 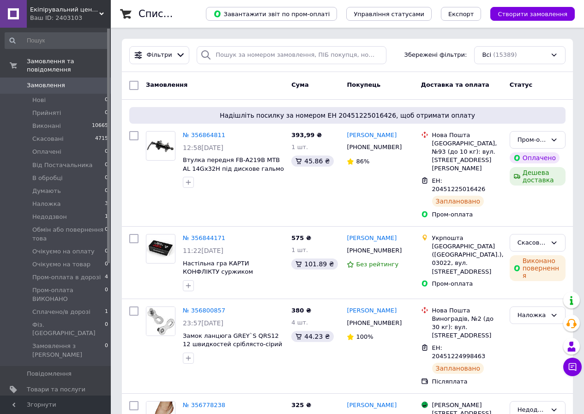 What do you see at coordinates (56, 389) in the screenshot?
I see `span: Товари та послуги` at bounding box center [56, 389].